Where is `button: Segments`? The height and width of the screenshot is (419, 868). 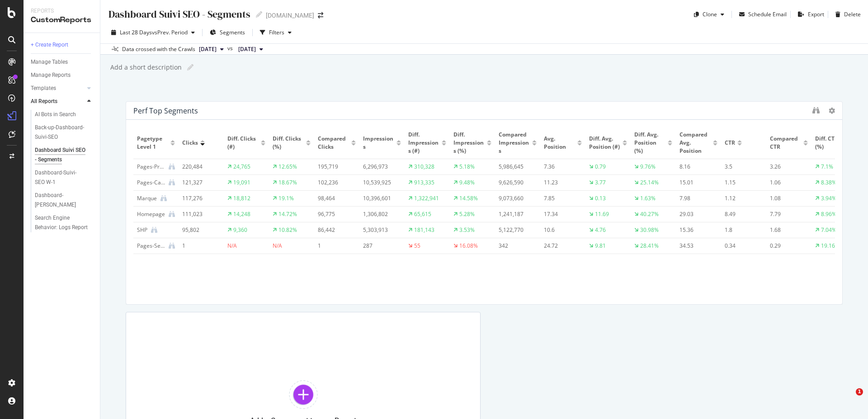
button: Segments is located at coordinates (227, 32).